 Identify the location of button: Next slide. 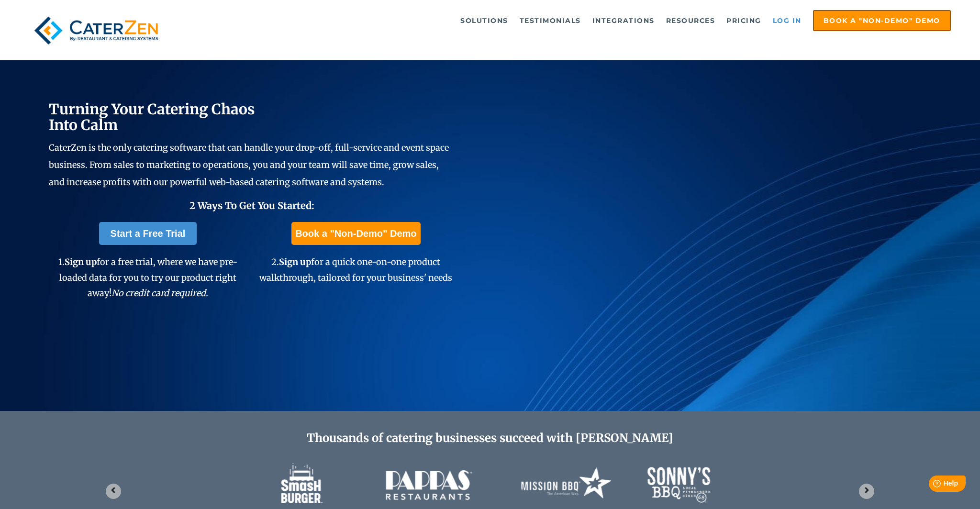
(867, 491).